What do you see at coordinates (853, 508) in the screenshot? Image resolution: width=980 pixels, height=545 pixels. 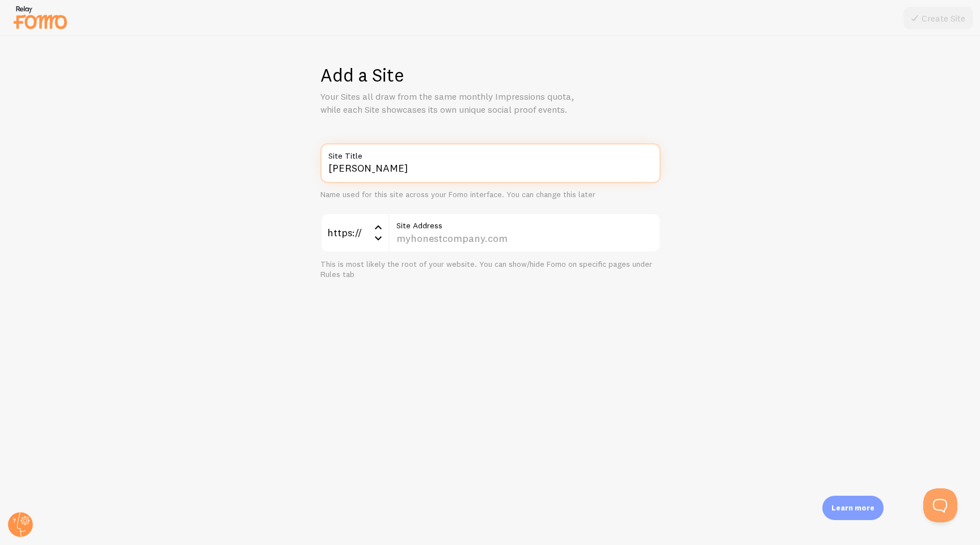 I see `div: Learn more` at bounding box center [853, 508].